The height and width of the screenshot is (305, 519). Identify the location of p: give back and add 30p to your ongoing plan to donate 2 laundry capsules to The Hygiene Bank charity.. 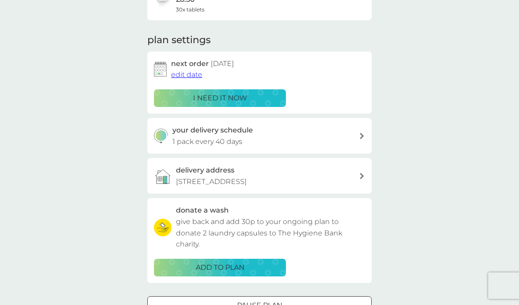
(270, 233).